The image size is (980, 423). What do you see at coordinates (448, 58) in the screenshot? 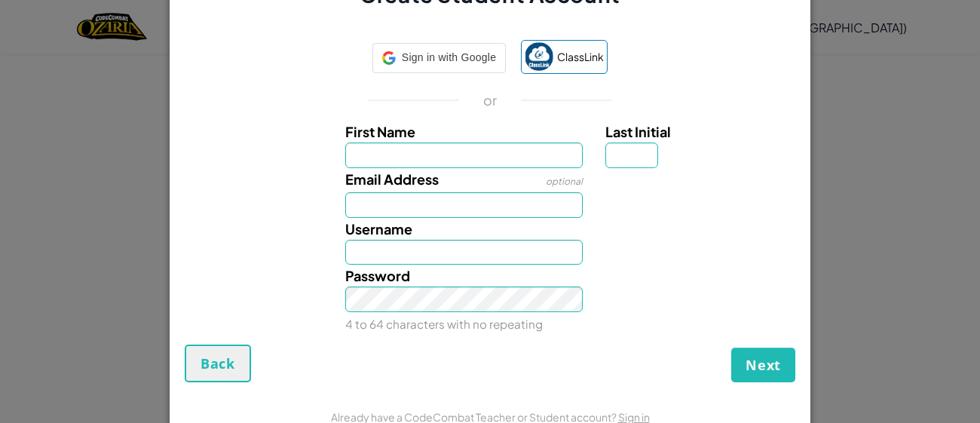
I see `span: Sign in with Google` at bounding box center [448, 58].